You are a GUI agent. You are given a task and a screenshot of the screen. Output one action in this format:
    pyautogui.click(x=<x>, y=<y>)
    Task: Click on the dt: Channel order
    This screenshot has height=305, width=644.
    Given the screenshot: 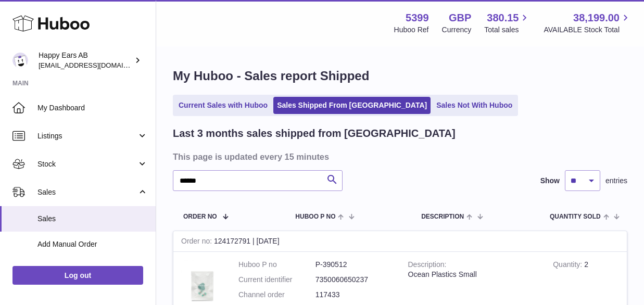 What is the action you would take?
    pyautogui.click(x=277, y=295)
    